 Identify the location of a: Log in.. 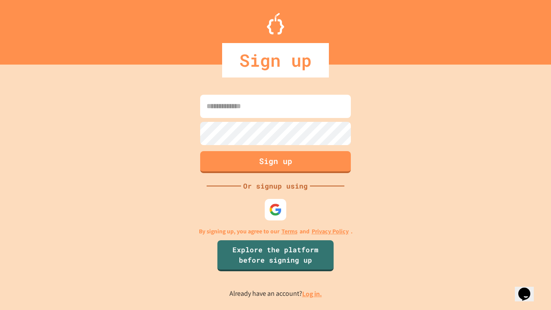
(312, 293).